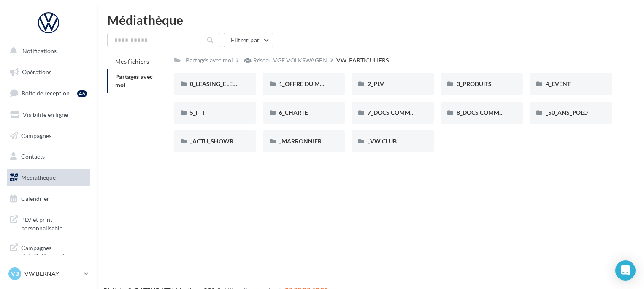 The width and height of the screenshot is (644, 289). Describe the element at coordinates (52, 273) in the screenshot. I see `p: VW BERNAY` at that location.